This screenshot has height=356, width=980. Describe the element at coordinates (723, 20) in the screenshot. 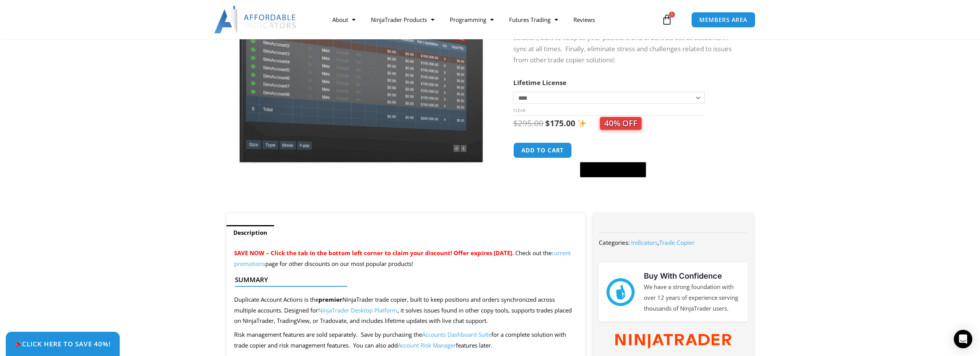

I see `a: MEMBERS AREA` at that location.